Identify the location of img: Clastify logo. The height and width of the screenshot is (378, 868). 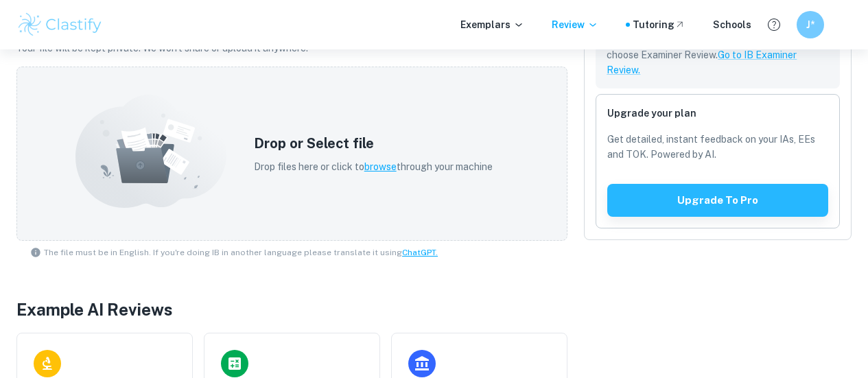
(60, 24).